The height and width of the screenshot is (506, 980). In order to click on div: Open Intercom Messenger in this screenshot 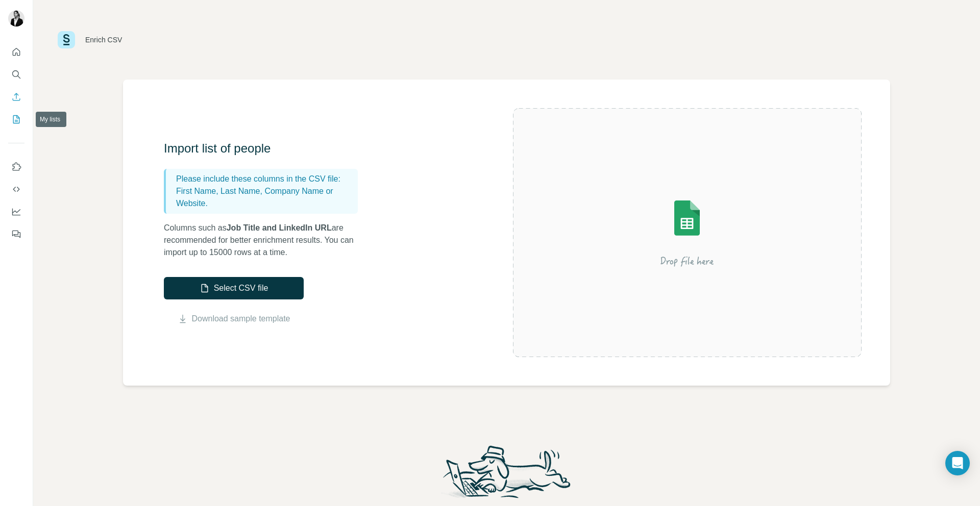, I will do `click(957, 463)`.